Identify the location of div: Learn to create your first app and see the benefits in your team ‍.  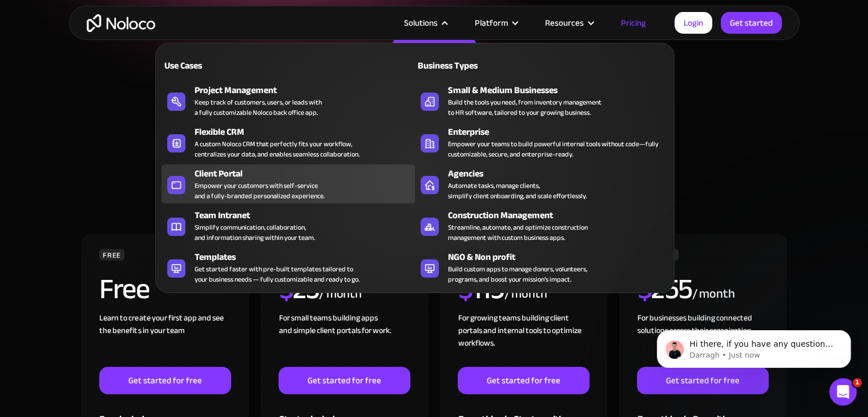
(165, 340).